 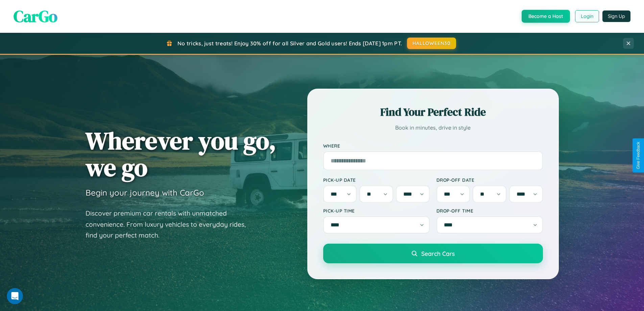 I want to click on button: HALLOWEEN30, so click(x=431, y=43).